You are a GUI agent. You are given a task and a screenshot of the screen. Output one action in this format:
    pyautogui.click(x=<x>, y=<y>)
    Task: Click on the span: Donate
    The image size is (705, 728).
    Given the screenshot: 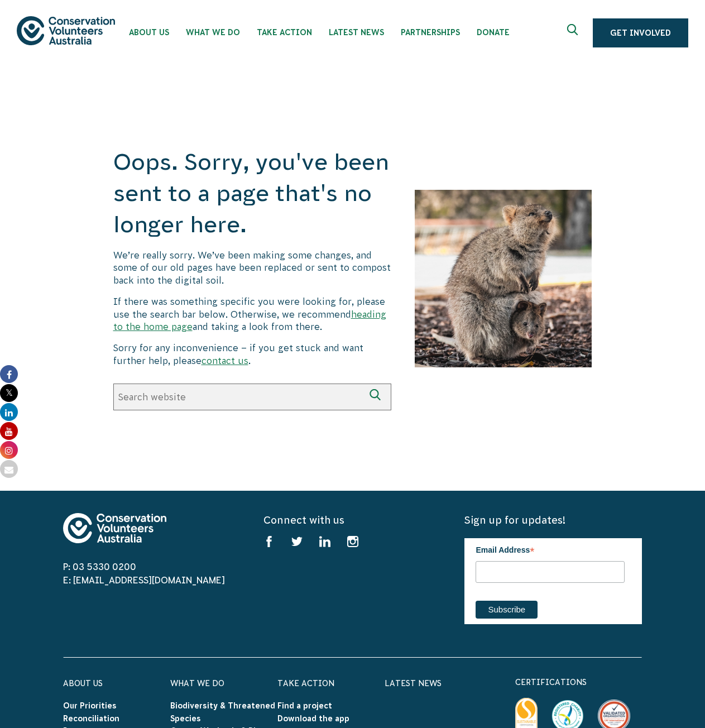 What is the action you would take?
    pyautogui.click(x=493, y=32)
    